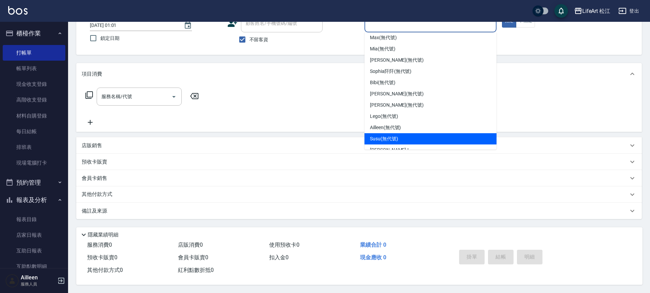 The height and width of the screenshot is (293, 650). Describe the element at coordinates (383, 37) in the screenshot. I see `span: Max (無代號)` at that location.